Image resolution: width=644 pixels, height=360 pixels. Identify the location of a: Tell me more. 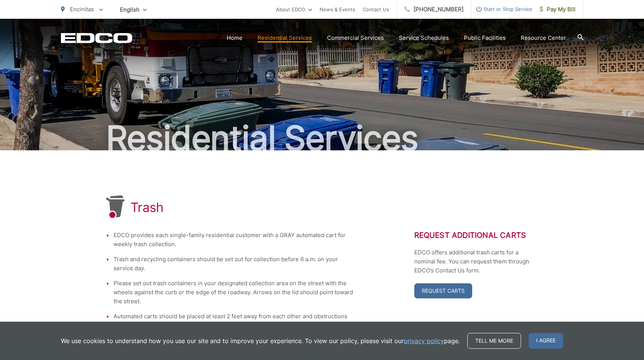
(494, 341).